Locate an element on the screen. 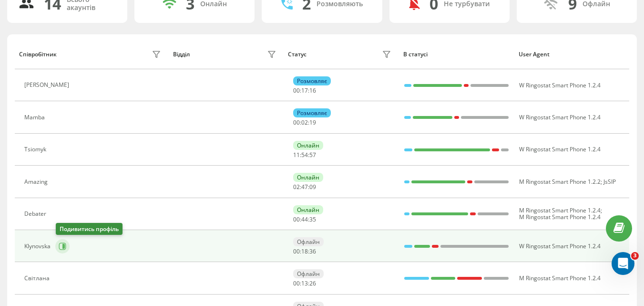 This screenshot has height=306, width=644. div: В статусі is located at coordinates (456, 54).